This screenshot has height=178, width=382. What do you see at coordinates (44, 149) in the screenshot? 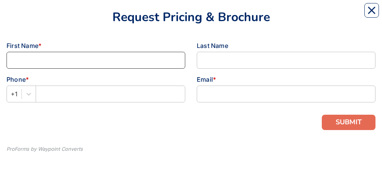
I see `div: ProForms by Waypoint Converts` at bounding box center [44, 149].